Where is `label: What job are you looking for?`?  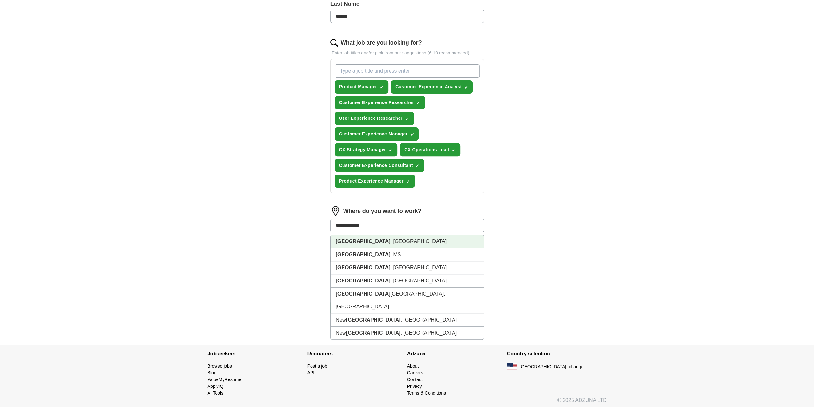
label: What job are you looking for? is located at coordinates (381, 43).